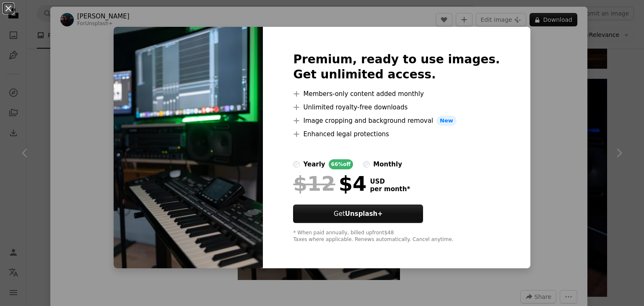 The width and height of the screenshot is (644, 306). What do you see at coordinates (396, 108) in the screenshot?
I see `li: Unlimited royalty-free downloads` at bounding box center [396, 108].